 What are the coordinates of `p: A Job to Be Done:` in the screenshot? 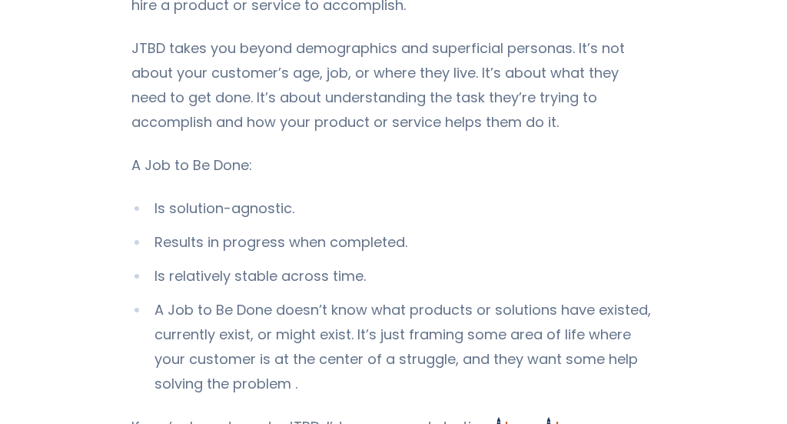 It's located at (394, 165).